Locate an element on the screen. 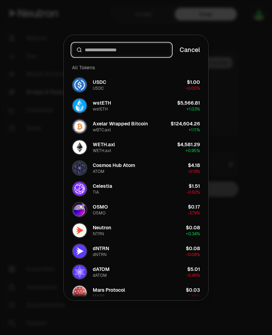 This screenshot has height=335, width=272. button: wBTC.axl LogoAxelar Wrapped BitcoinwBTC.axl$124,604.26+1.11% is located at coordinates (136, 127).